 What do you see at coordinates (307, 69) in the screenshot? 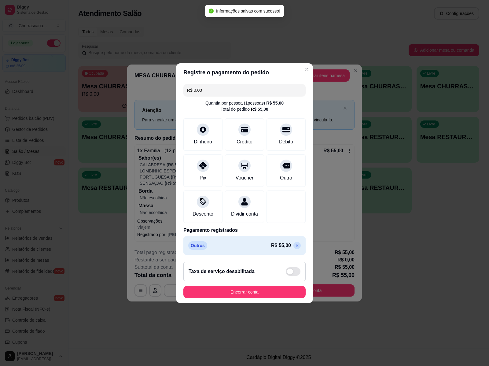
I see `button: Close` at bounding box center [307, 69].